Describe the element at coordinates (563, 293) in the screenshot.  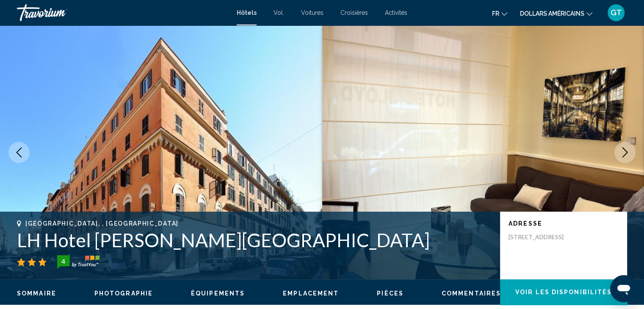
I see `span: Voir les disponibilités` at that location.